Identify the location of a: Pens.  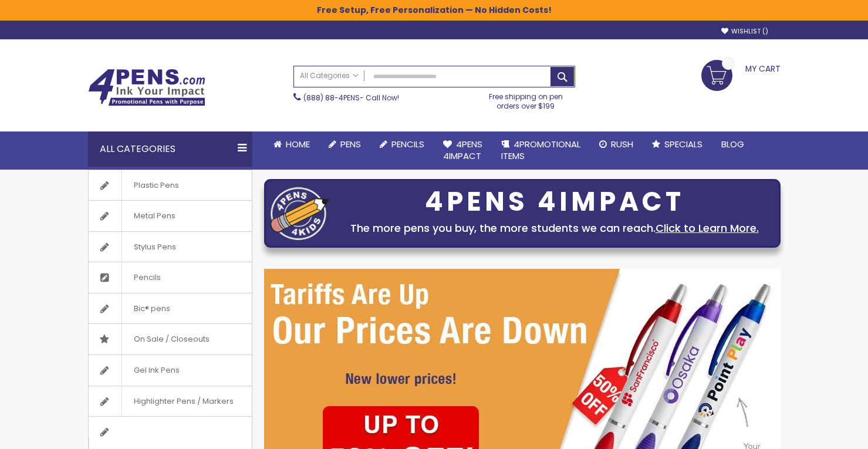
(344, 144).